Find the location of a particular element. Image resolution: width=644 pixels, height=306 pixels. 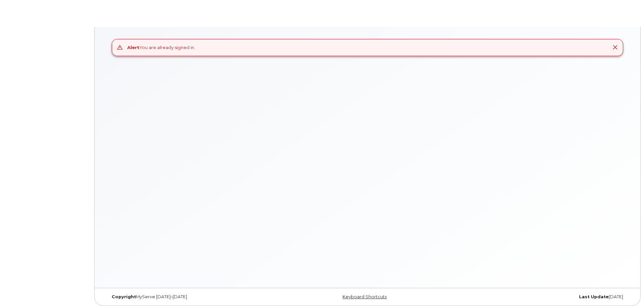

div: You are already signed in. is located at coordinates (161, 47).